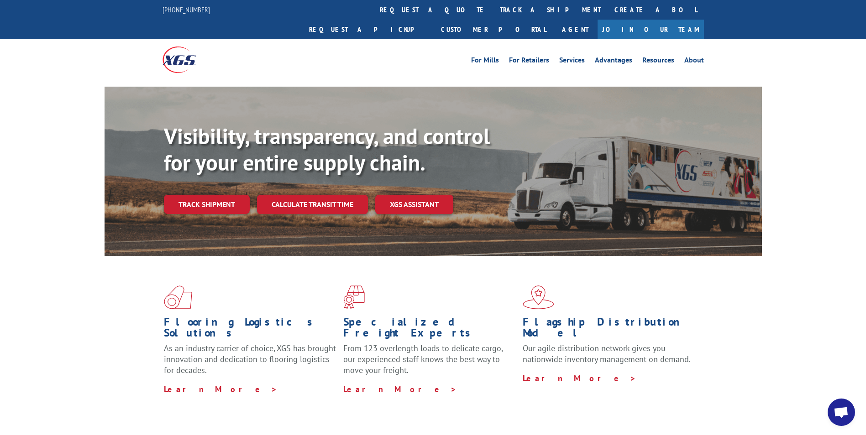  Describe the element at coordinates (429, 330) in the screenshot. I see `h1: Specialized Freight Experts` at that location.